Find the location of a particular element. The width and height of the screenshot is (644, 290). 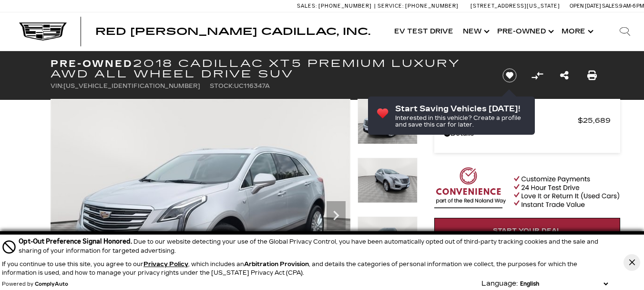

span: Service: is located at coordinates (391, 6).